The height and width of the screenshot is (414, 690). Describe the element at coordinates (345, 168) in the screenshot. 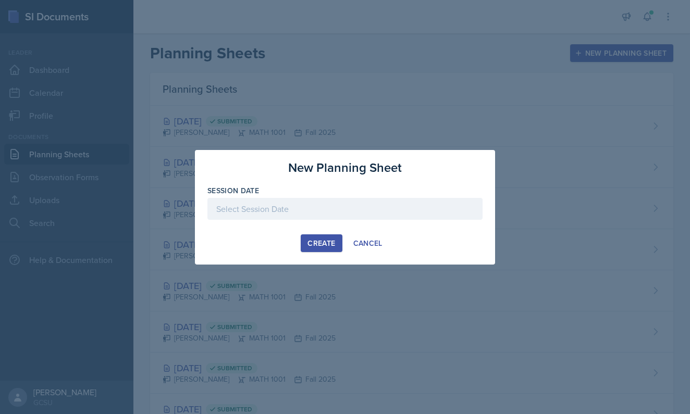

I see `h3: New Planning Sheet` at that location.